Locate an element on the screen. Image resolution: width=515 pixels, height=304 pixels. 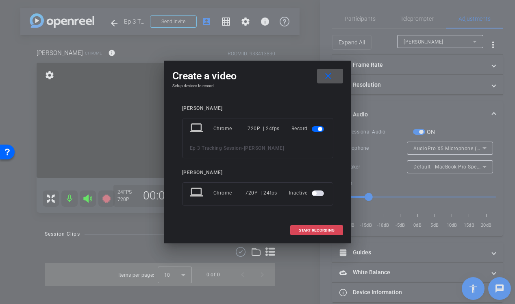
div: Inactive is located at coordinates (307, 193).